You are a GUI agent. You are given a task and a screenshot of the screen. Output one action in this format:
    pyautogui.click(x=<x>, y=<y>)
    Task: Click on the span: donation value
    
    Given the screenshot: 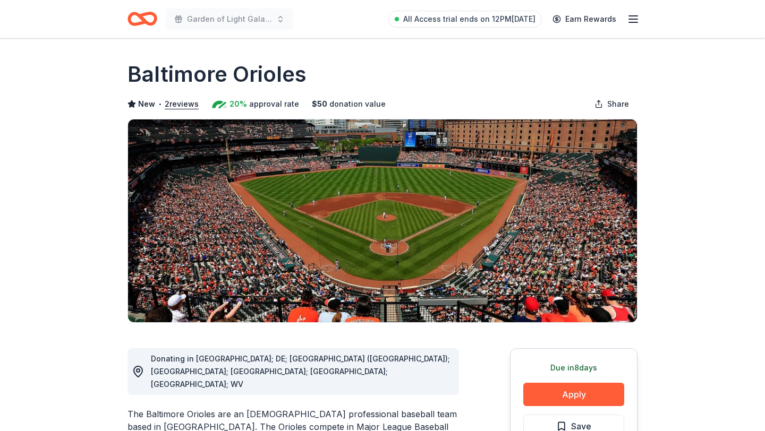 What is the action you would take?
    pyautogui.click(x=358, y=104)
    